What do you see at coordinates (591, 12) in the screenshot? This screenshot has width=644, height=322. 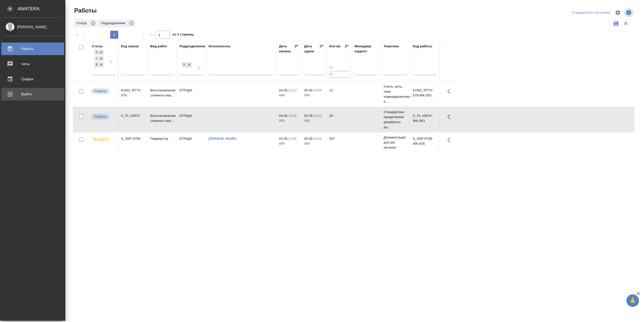 I see `div: split button` at bounding box center [591, 12].